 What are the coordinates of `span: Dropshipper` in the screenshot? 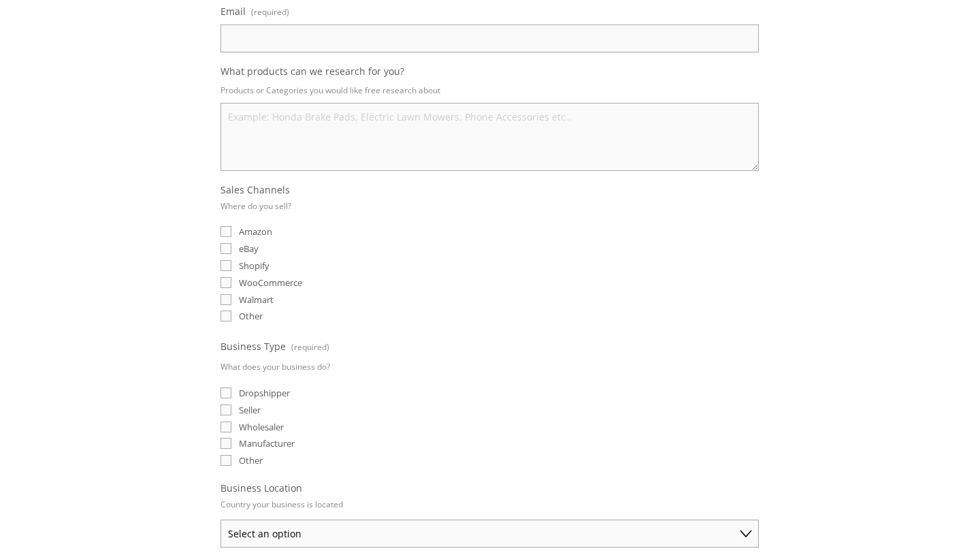 It's located at (264, 393).